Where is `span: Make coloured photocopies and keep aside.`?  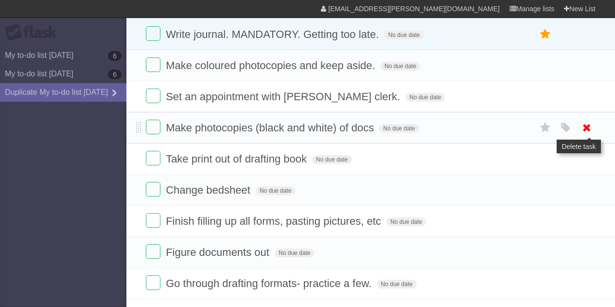 span: Make coloured photocopies and keep aside. is located at coordinates (272, 65).